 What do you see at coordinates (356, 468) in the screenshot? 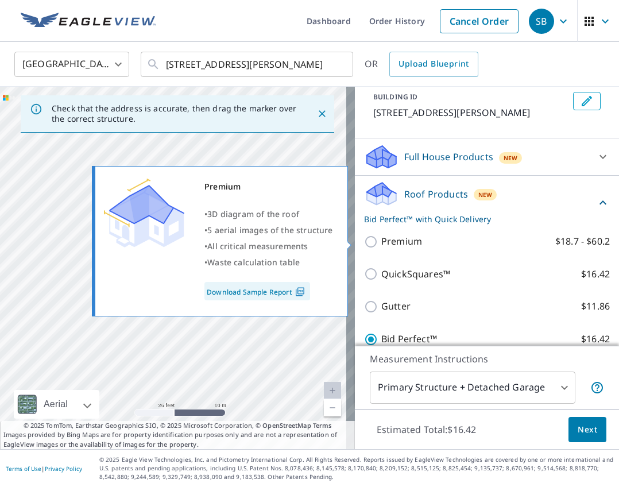
I see `p: © 2025 Eagle View Technologies, Inc. and Pictometry International Corp. All Rights Reserved. Repo...` at bounding box center [356, 468].